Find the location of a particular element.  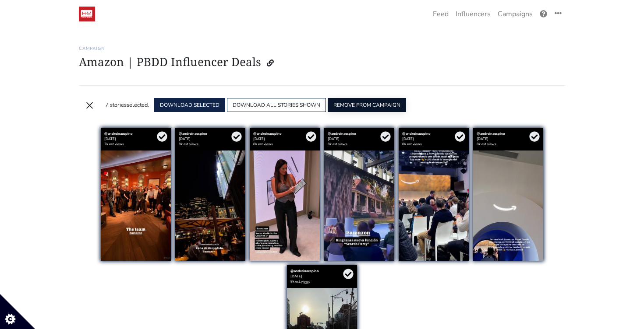

button: DOWNLOAD ALL STORIES SHOWN is located at coordinates (277, 105).